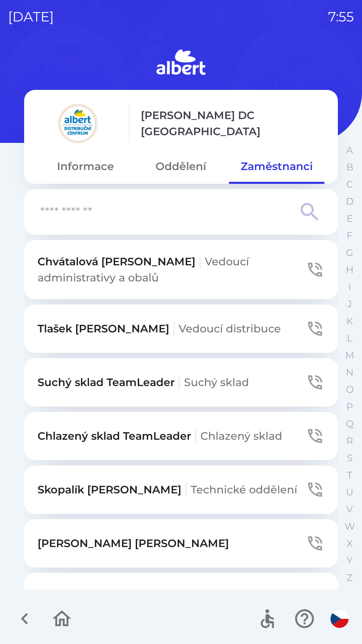  What do you see at coordinates (181, 166) in the screenshot?
I see `button: Oddělení` at bounding box center [181, 166].